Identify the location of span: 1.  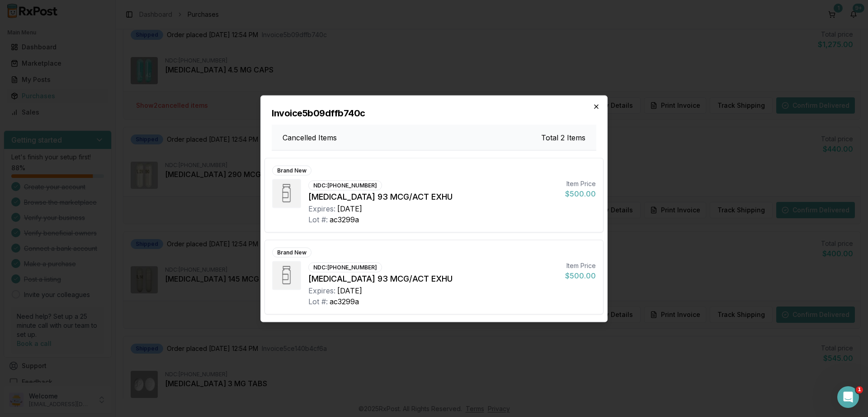
(859, 390).